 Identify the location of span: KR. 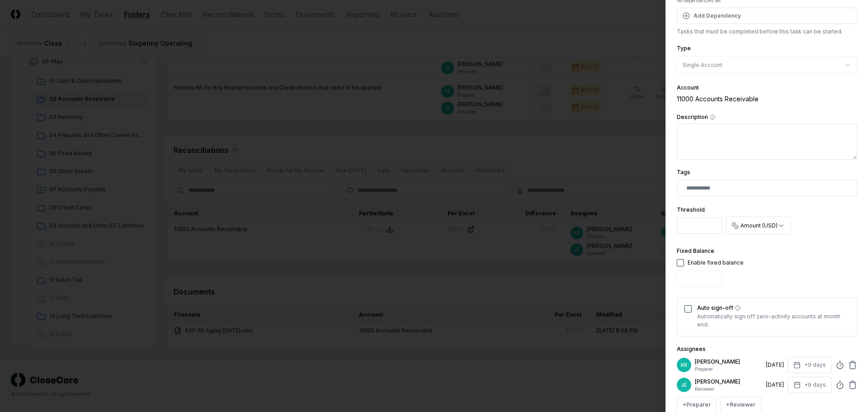
(684, 365).